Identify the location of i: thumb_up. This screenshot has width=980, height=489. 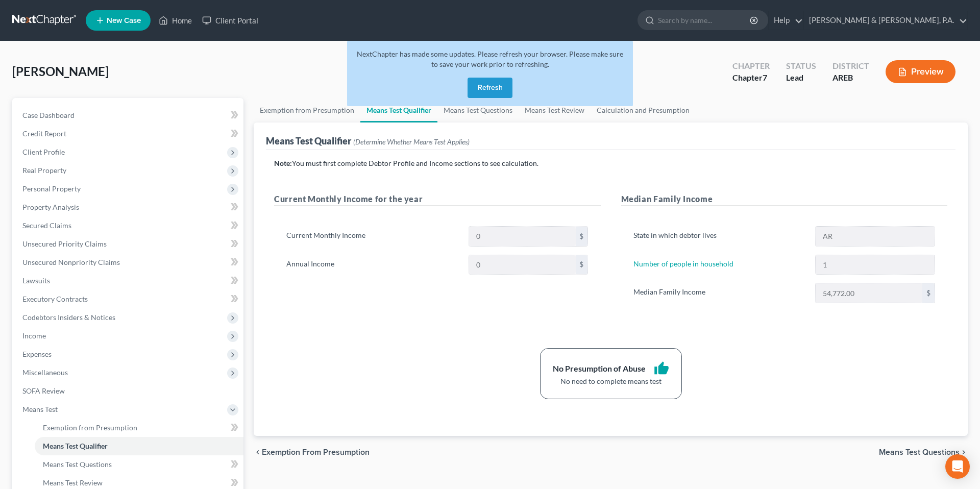
(661, 368).